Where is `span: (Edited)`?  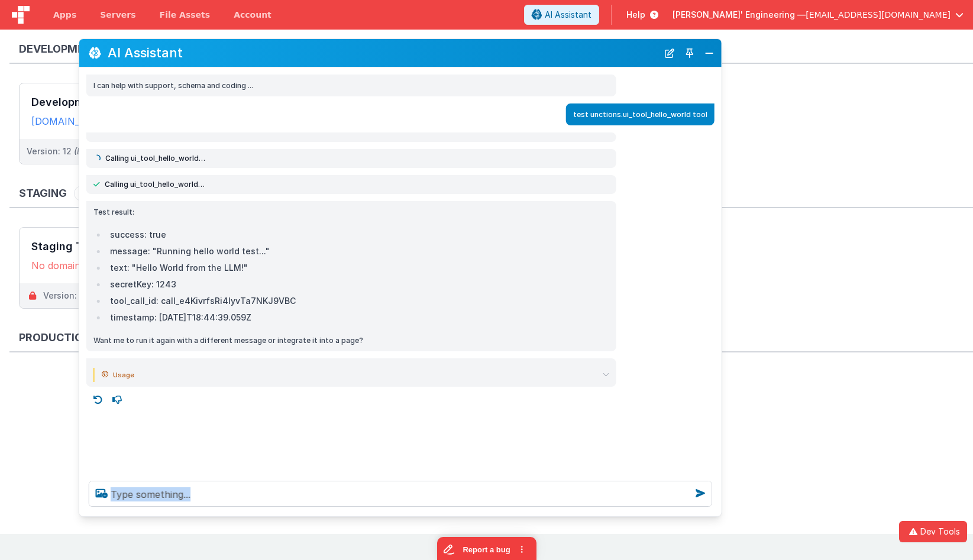
span: (Edited) is located at coordinates (90, 150).